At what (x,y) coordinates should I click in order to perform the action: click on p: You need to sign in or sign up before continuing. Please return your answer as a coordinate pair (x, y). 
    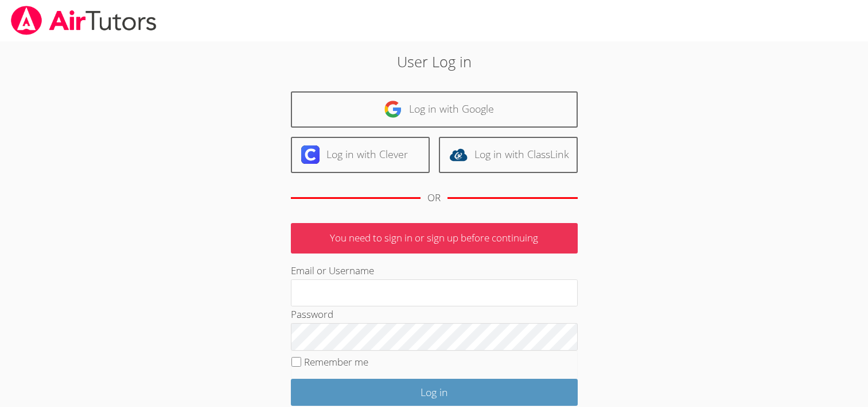
    Looking at the image, I should click on (434, 238).